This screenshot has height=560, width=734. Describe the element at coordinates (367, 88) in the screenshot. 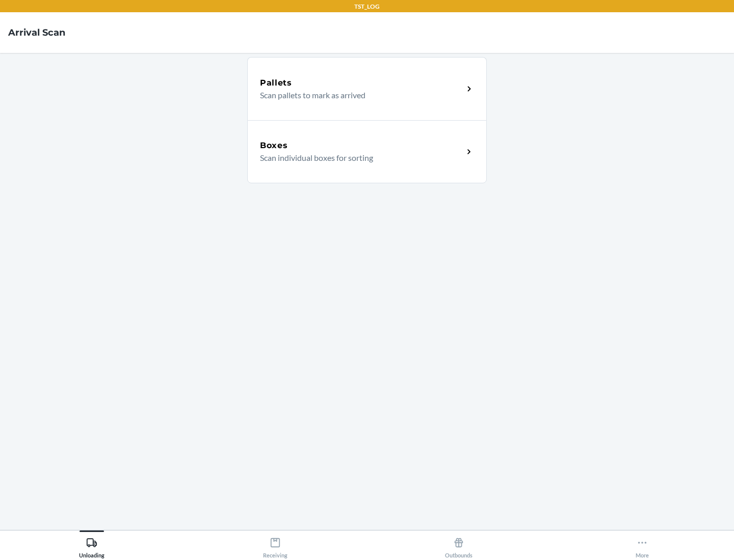

I see `a: PalletsScan pallets to mark as arrived` at that location.